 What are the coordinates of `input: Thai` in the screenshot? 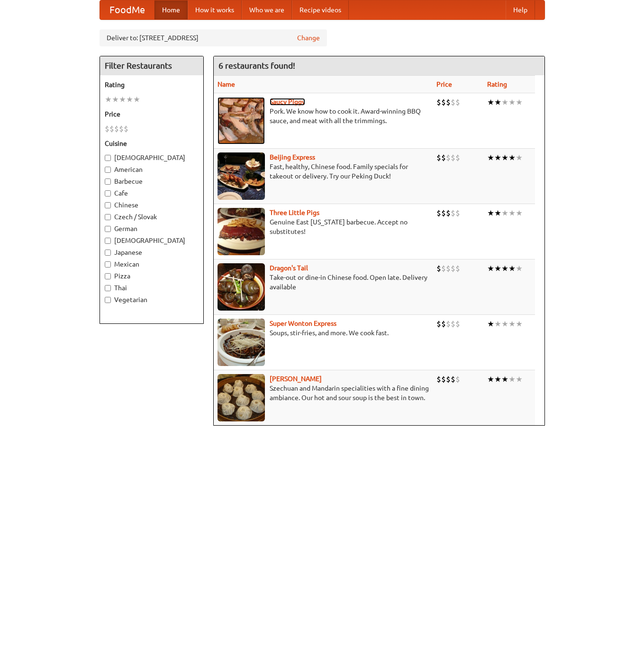 It's located at (107, 288).